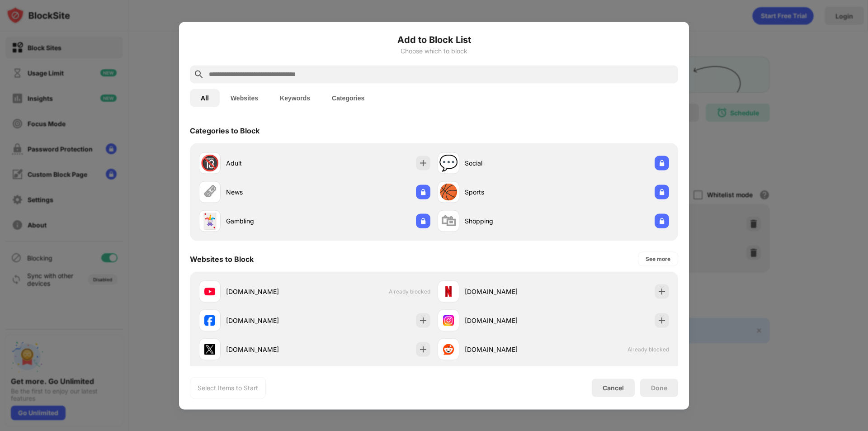 The width and height of the screenshot is (868, 431). What do you see at coordinates (348, 98) in the screenshot?
I see `button: Categories` at bounding box center [348, 98].